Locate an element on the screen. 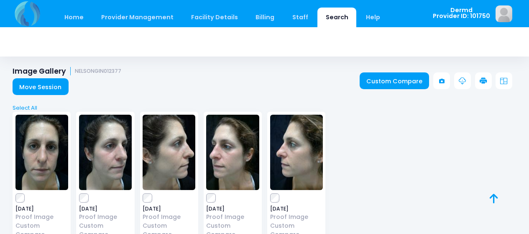  small: NELSONGIN012377 is located at coordinates (98, 71).